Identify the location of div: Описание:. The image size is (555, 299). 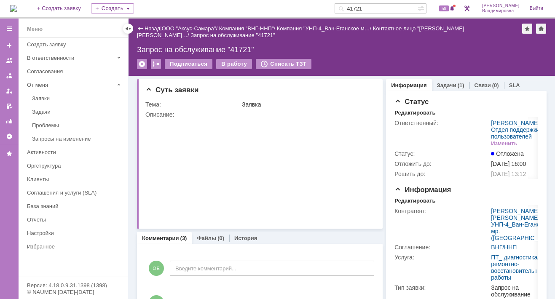
(260, 115).